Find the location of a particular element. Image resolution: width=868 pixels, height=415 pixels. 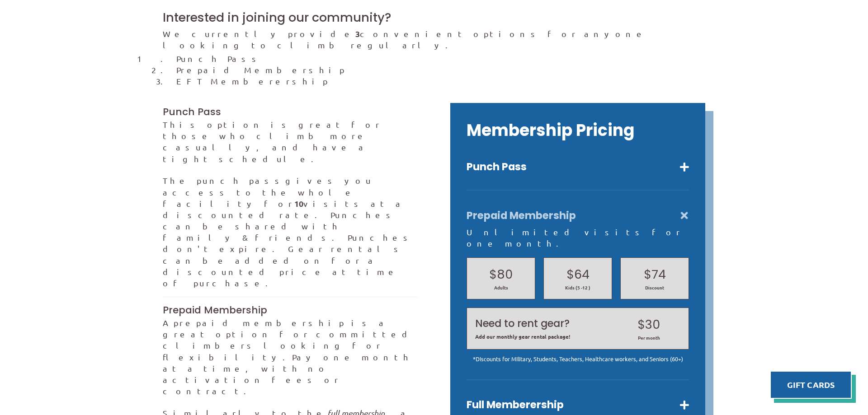

div: Unlimited visits for one month. is located at coordinates (577, 237).